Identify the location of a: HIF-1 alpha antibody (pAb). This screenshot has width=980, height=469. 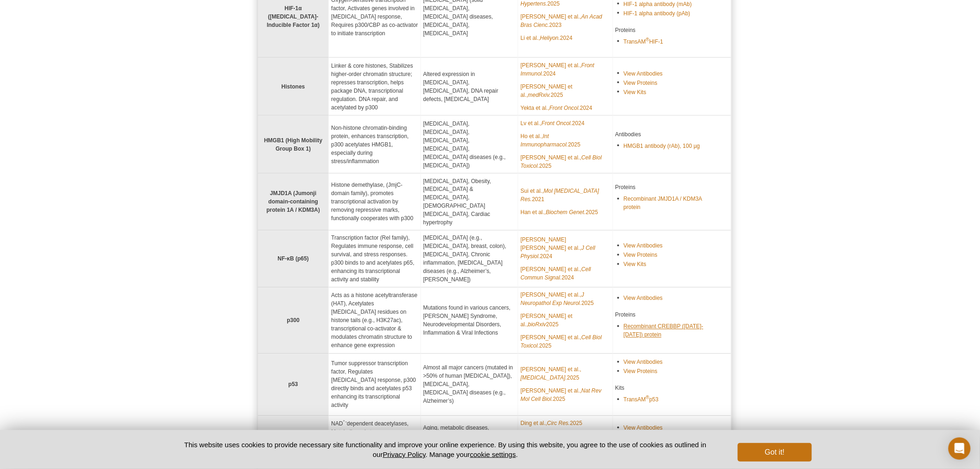
(657, 14).